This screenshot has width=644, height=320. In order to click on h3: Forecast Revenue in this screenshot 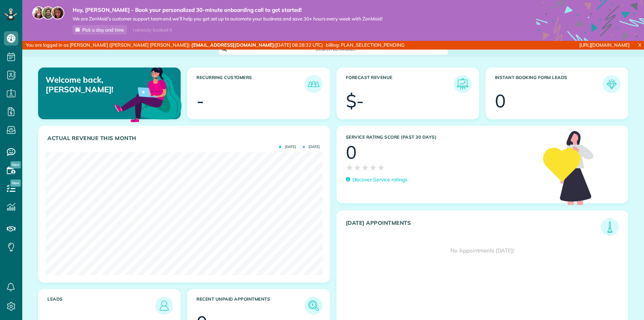, I will do `click(400, 84)`.